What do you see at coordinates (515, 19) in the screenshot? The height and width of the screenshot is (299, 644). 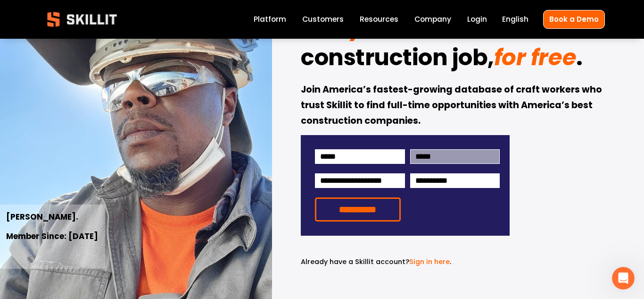 I see `span: English` at bounding box center [515, 19].